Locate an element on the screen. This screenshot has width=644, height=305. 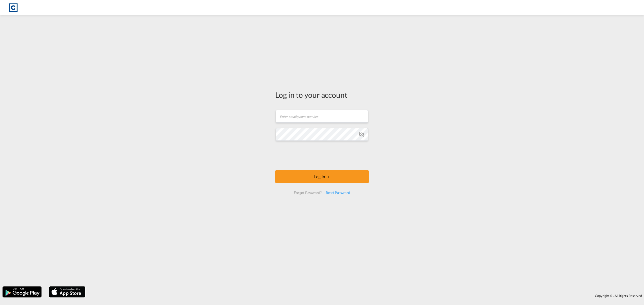
md-icon: icon-eye-off is located at coordinates (361, 135).